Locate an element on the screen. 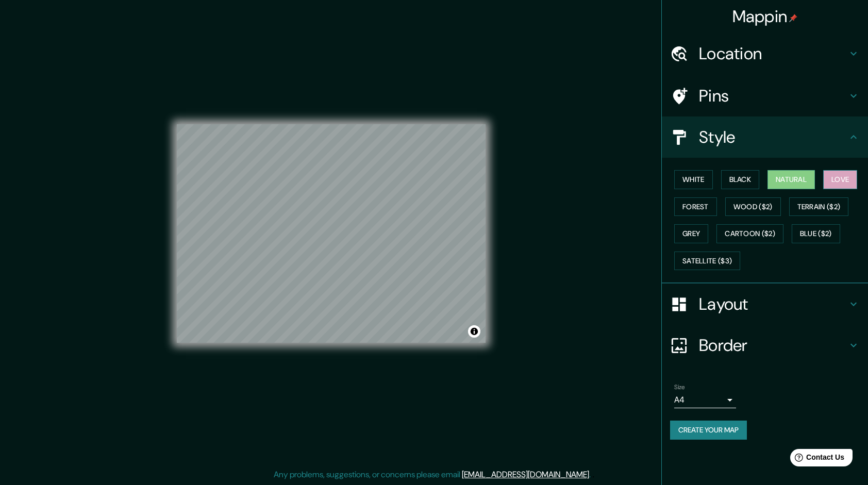 The height and width of the screenshot is (485, 868). canvas: Map is located at coordinates (331, 233).